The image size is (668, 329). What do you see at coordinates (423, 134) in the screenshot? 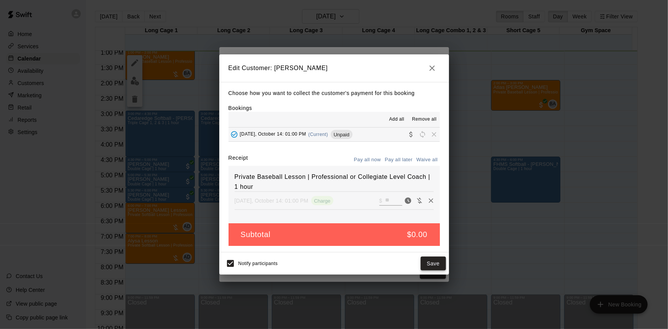
I see `span: Reschedule` at bounding box center [423, 134].